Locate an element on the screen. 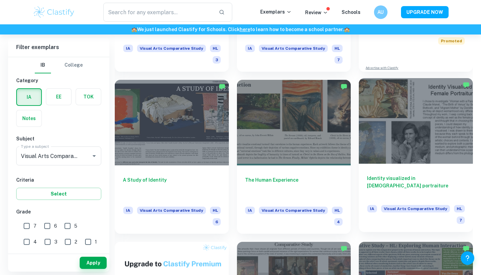 The width and height of the screenshot is (481, 275). button: Open is located at coordinates (94, 156).